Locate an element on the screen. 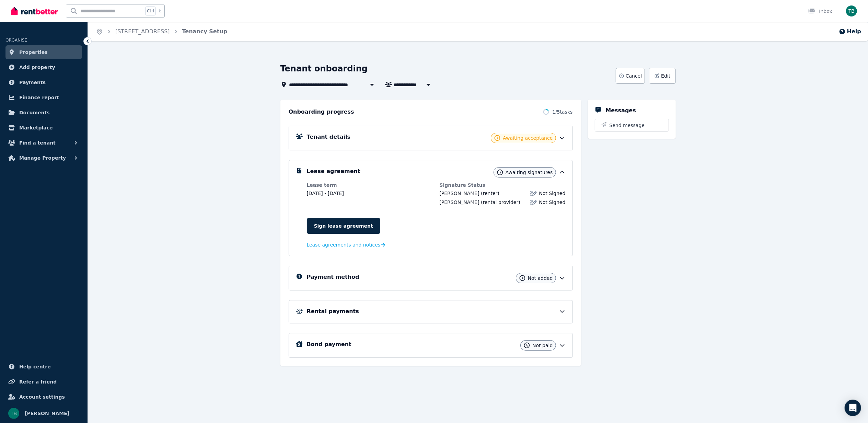 Image resolution: width=868 pixels, height=423 pixels. span: k is located at coordinates (159, 11).